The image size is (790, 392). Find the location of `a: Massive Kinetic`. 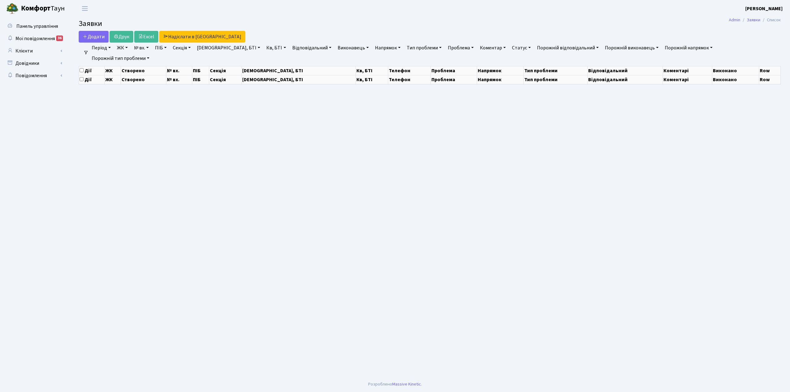

a: Massive Kinetic is located at coordinates (407, 384).